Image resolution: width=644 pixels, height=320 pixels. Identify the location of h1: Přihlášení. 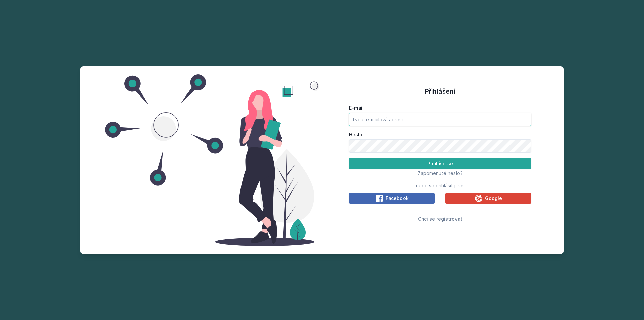
(440, 92).